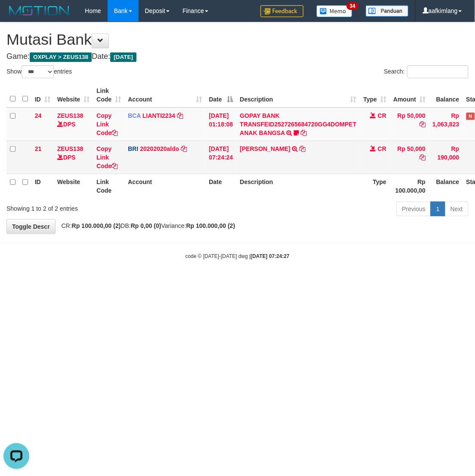 This screenshot has width=475, height=476. I want to click on a: Previous, so click(413, 209).